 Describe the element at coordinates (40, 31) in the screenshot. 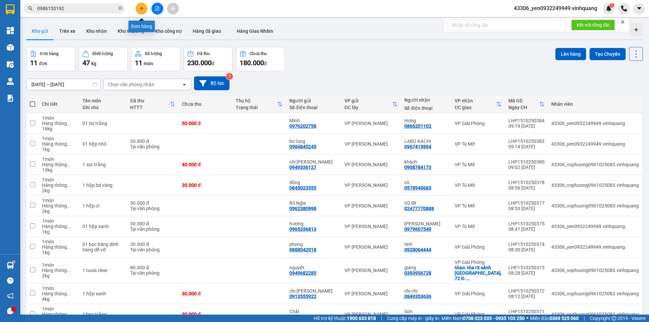

I see `button: Kho gửi` at that location.